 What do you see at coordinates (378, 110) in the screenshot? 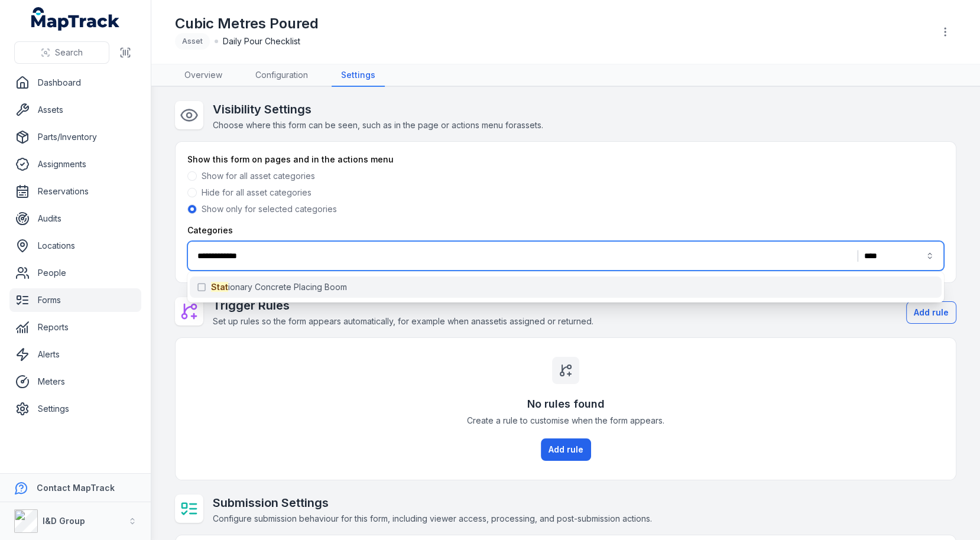
I see `h2: Visibility Settings` at bounding box center [378, 110].